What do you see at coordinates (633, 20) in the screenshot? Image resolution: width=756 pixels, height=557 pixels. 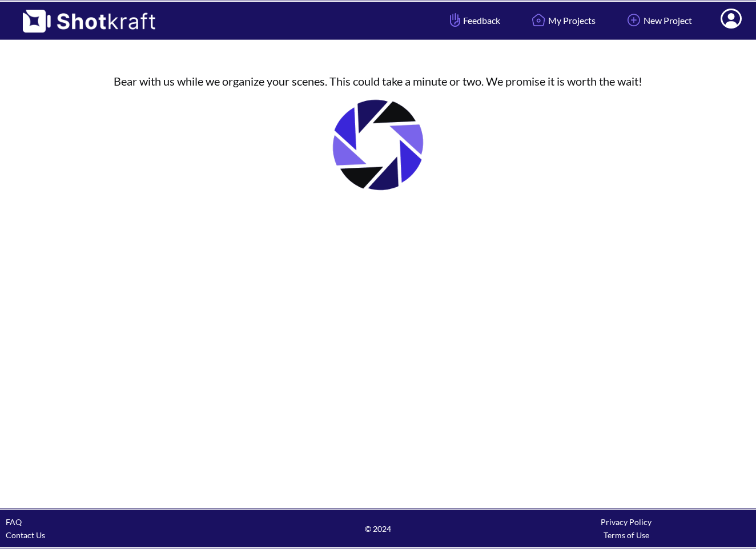 I see `img: Add Icon` at bounding box center [633, 20].